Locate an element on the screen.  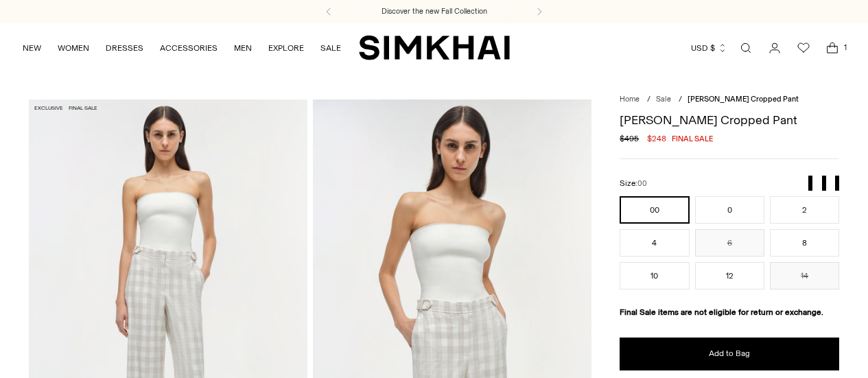
button: 6 is located at coordinates (730, 243).